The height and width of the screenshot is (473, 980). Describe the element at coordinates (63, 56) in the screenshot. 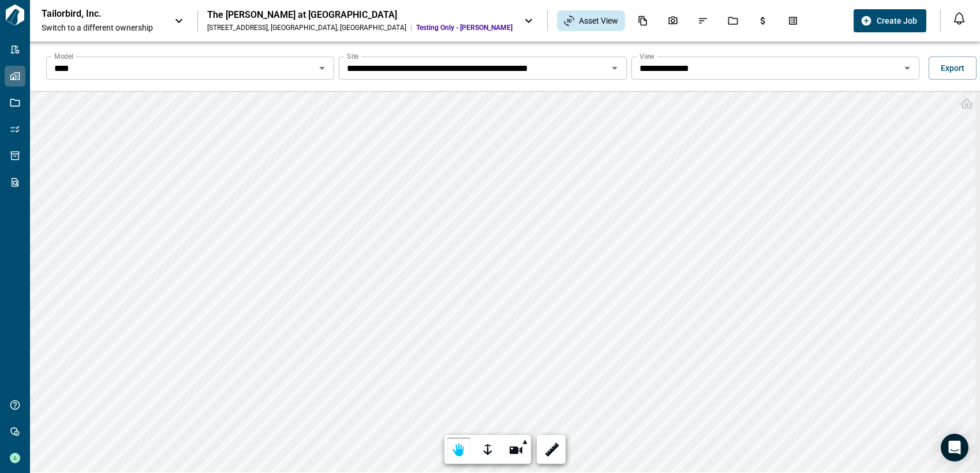

I see `label: Model` at that location.